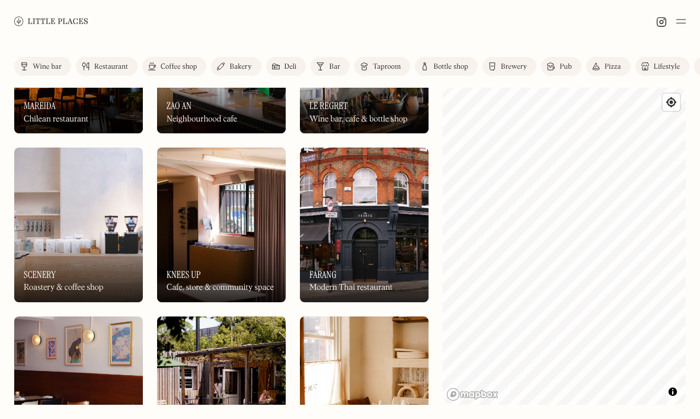  What do you see at coordinates (111, 67) in the screenshot?
I see `div: Restaurant` at bounding box center [111, 67].